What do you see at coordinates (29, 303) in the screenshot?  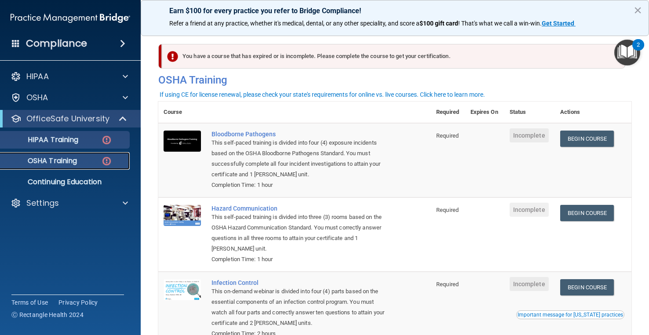 I see `a: Terms of Use` at bounding box center [29, 303].